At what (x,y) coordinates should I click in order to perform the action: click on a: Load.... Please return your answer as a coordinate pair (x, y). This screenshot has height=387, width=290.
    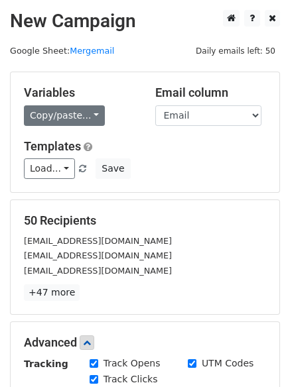
    Looking at the image, I should click on (49, 168).